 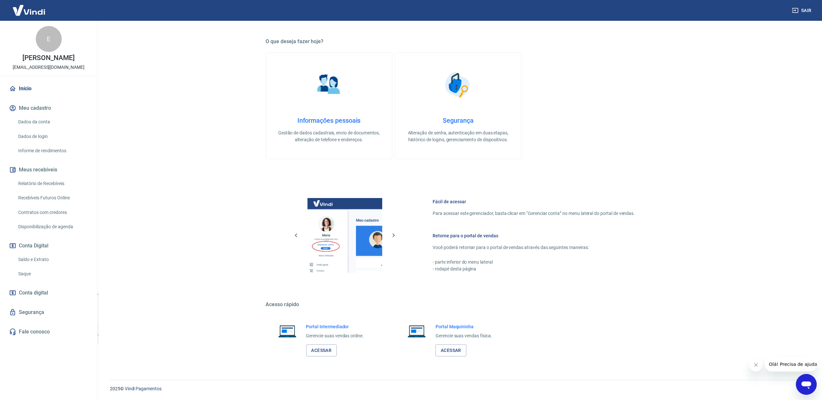 I want to click on p: Alteração de senha, autenticação em duas etapas, histórico de logins, gerenciamento de dispositivos., so click(x=458, y=136).